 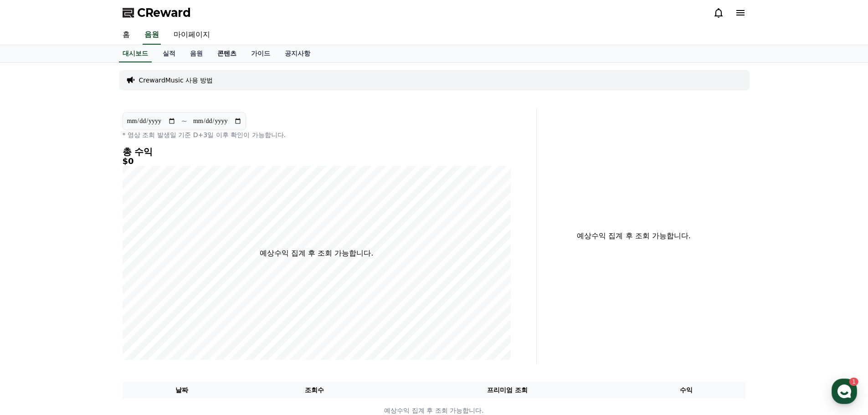 I want to click on th: 수익, so click(x=686, y=390).